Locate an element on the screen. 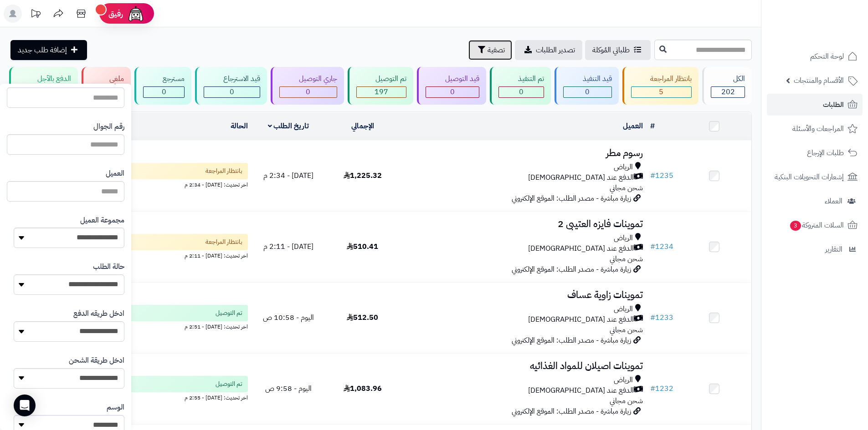  div: الدفع بالآجل is located at coordinates (44, 79).